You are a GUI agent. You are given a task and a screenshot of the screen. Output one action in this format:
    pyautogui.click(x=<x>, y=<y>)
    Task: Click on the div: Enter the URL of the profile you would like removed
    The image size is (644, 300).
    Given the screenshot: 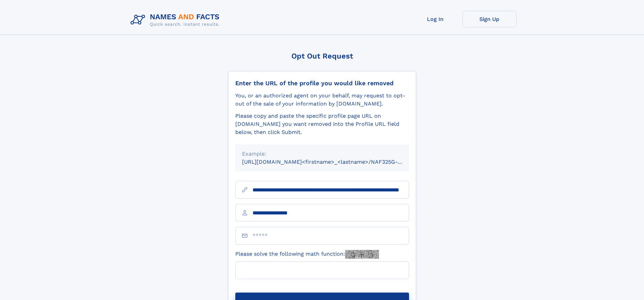 What is the action you would take?
    pyautogui.click(x=322, y=83)
    